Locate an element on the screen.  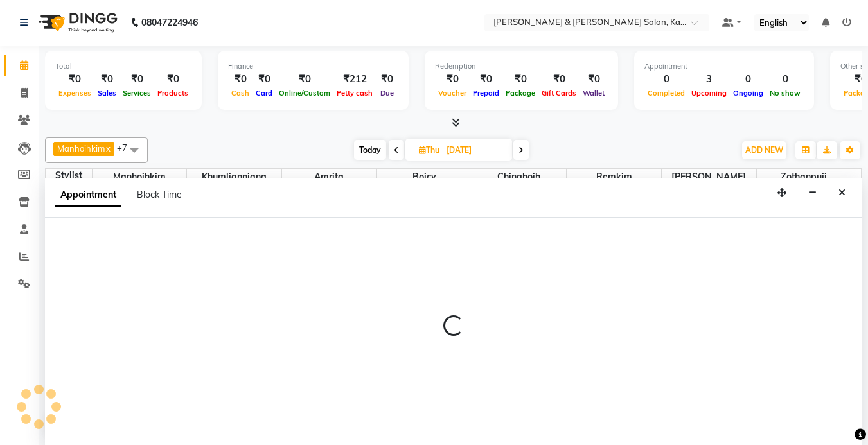
span: +7 is located at coordinates (127, 147).